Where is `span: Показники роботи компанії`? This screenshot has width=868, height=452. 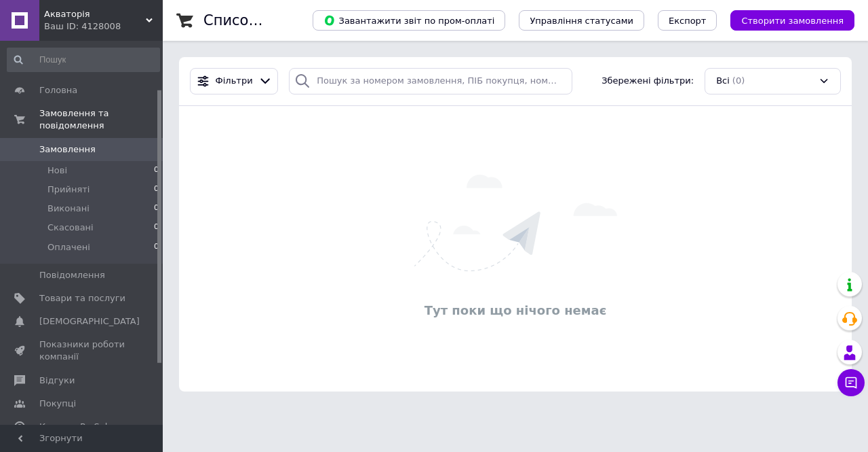 span: Показники роботи компанії is located at coordinates (82, 351).